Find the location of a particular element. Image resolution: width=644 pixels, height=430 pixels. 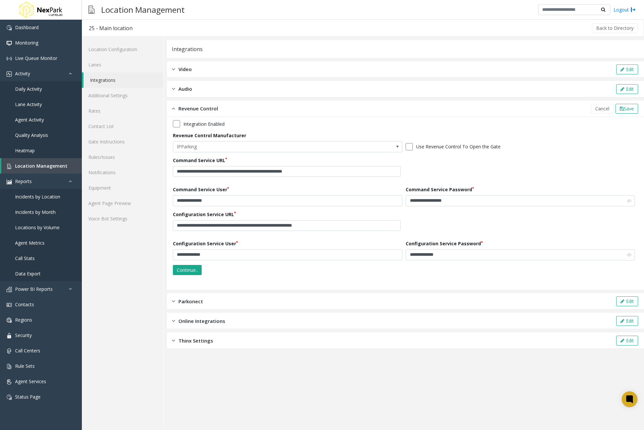

label: Command Service Password is located at coordinates (440, 189).